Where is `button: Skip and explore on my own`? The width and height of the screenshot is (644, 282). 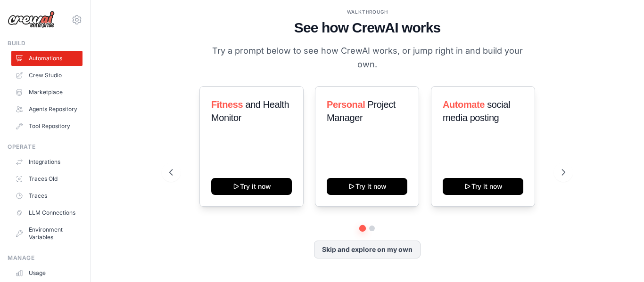 button: Skip and explore on my own is located at coordinates (367, 250).